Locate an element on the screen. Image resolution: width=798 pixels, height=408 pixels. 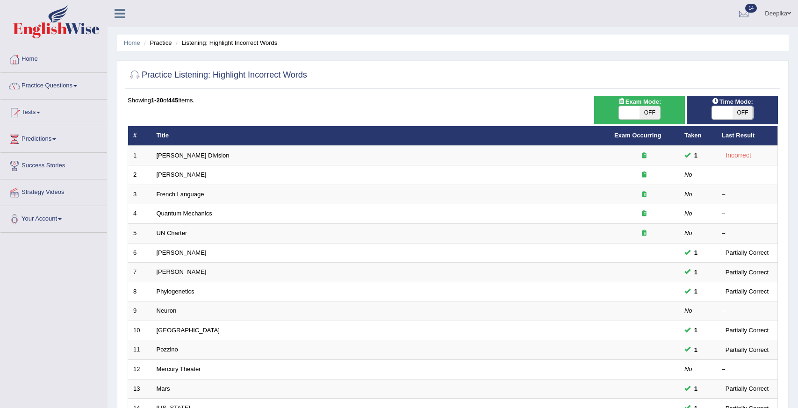
a: Your Account is located at coordinates (54, 218).